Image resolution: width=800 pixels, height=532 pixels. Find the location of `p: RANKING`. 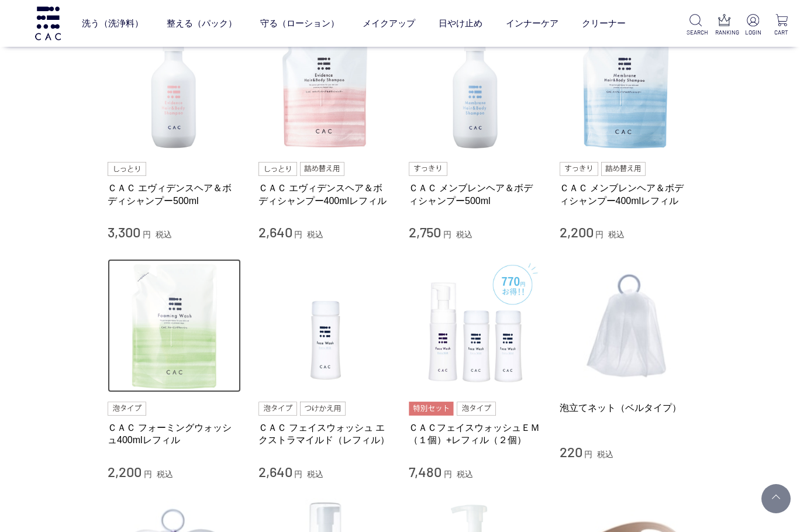

p: RANKING is located at coordinates (724, 32).